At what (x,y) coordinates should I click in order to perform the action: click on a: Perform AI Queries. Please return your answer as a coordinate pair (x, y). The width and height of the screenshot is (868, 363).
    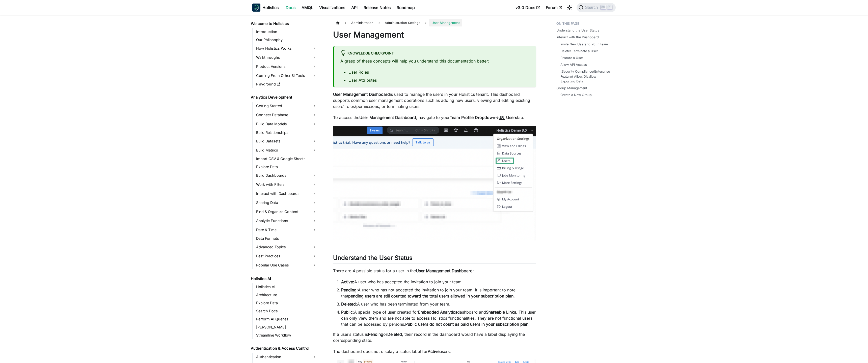
    Looking at the image, I should click on (287, 319).